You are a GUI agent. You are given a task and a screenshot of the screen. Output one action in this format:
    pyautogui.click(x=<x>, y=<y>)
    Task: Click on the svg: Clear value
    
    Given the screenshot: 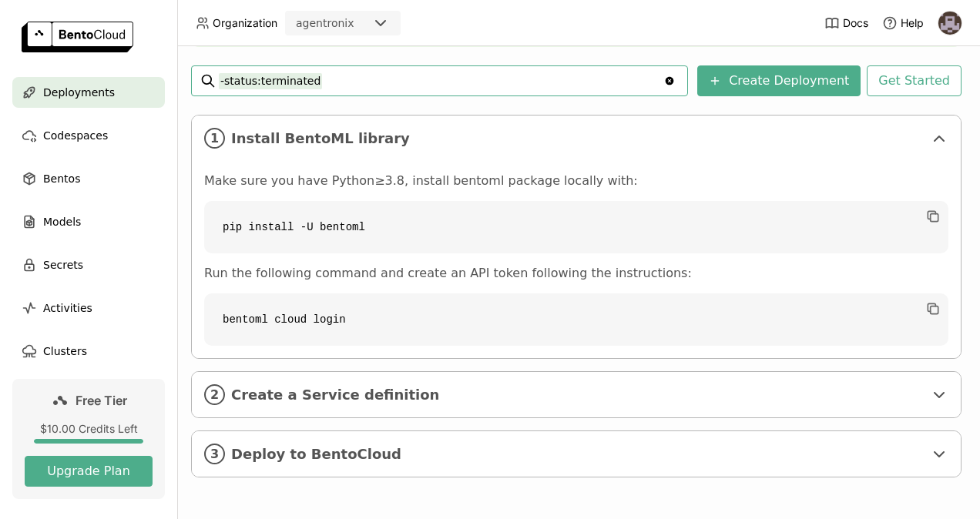 What is the action you would take?
    pyautogui.click(x=669, y=81)
    